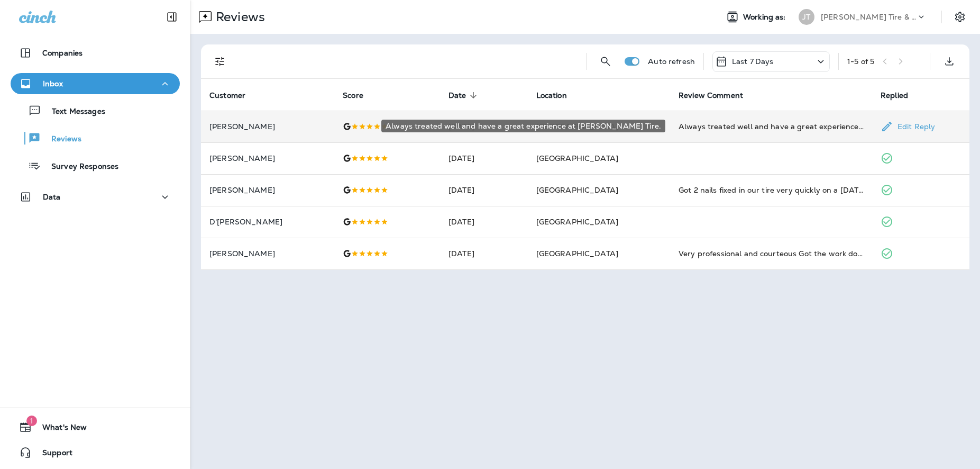 The image size is (980, 469). I want to click on button: Companies, so click(95, 53).